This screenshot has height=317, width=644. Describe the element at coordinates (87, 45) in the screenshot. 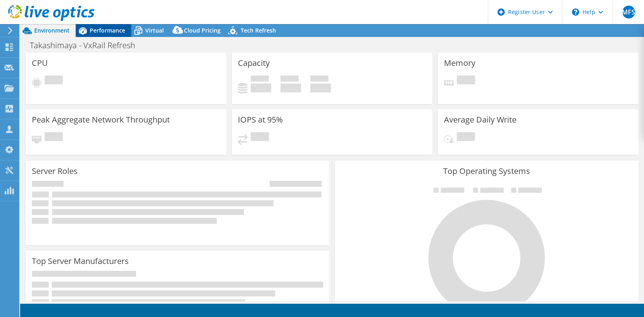

I see `h1: Takashimaya - VxRail Refresh` at that location.